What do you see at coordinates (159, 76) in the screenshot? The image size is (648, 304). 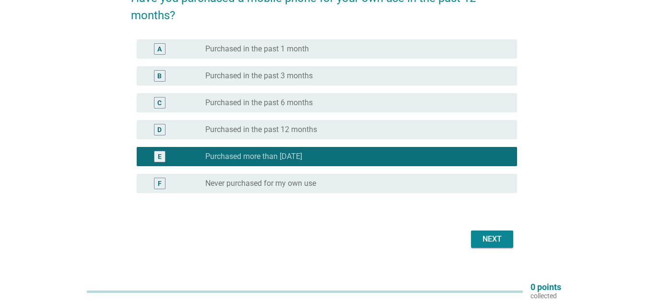 I see `div: B` at bounding box center [159, 76].